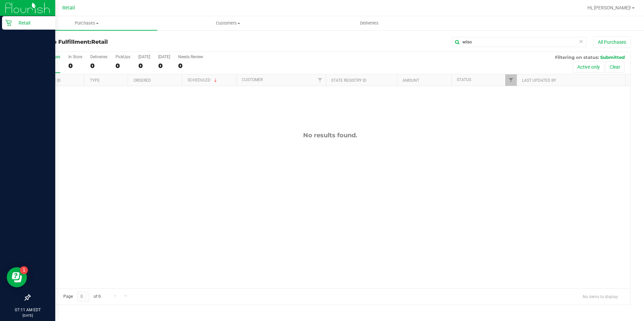 Image resolution: width=644 pixels, height=321 pixels. What do you see at coordinates (369, 23) in the screenshot?
I see `a: Deliveries` at bounding box center [369, 23].